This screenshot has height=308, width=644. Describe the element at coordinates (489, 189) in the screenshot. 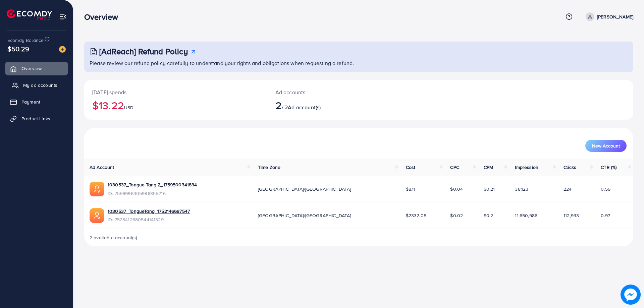

I see `span: $0.21` at that location.